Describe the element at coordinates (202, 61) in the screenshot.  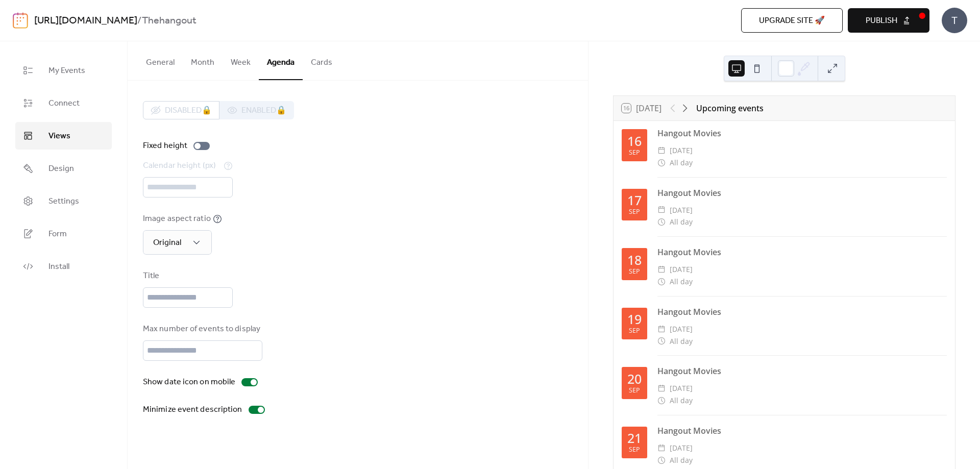
I see `button: Month` at that location.